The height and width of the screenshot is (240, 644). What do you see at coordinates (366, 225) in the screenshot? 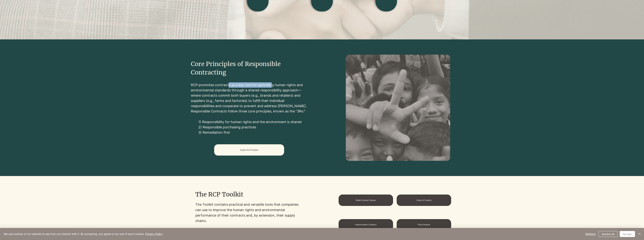
I see `a: Implementation Guidance` at bounding box center [366, 225].